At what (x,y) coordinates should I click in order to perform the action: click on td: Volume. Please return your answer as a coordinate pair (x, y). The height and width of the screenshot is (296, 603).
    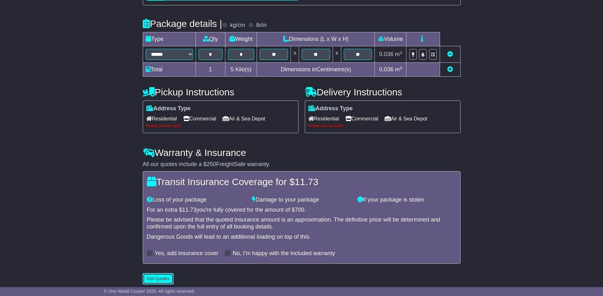
    Looking at the image, I should click on (391, 39).